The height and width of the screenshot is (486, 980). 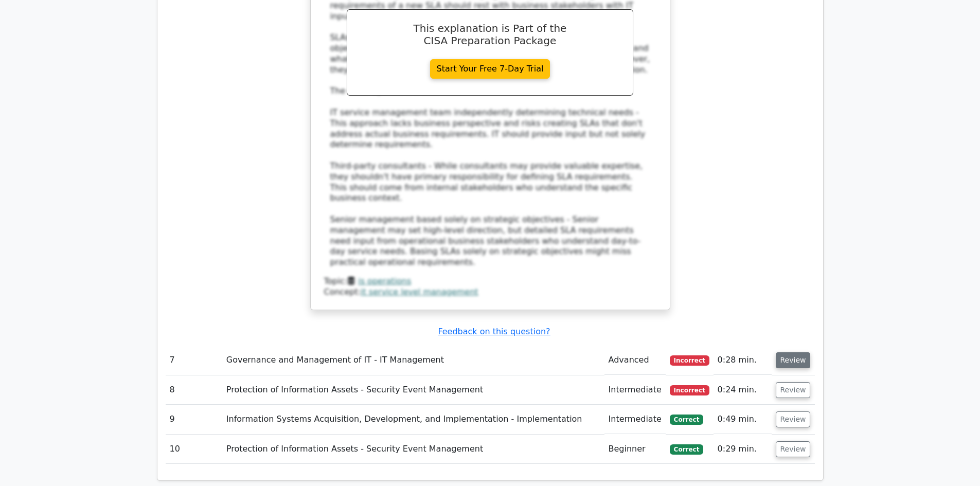 What do you see at coordinates (384, 281) in the screenshot?
I see `a: is operations` at bounding box center [384, 281].